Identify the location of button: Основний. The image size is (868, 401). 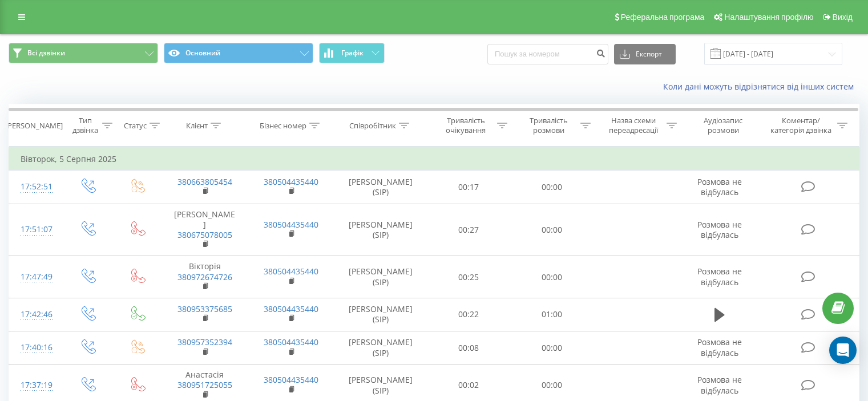
(239, 53).